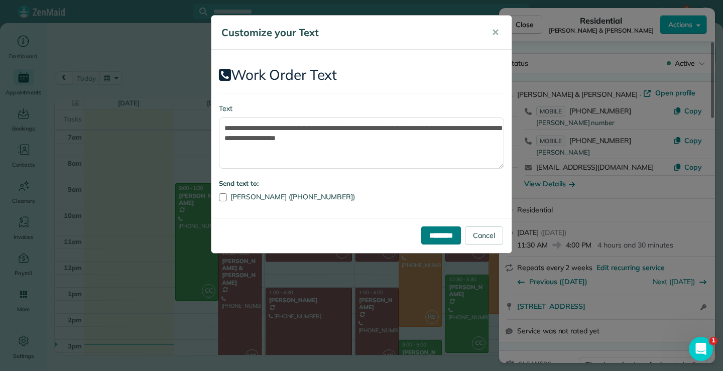  Describe the element at coordinates (361, 108) in the screenshot. I see `label: Text` at that location.